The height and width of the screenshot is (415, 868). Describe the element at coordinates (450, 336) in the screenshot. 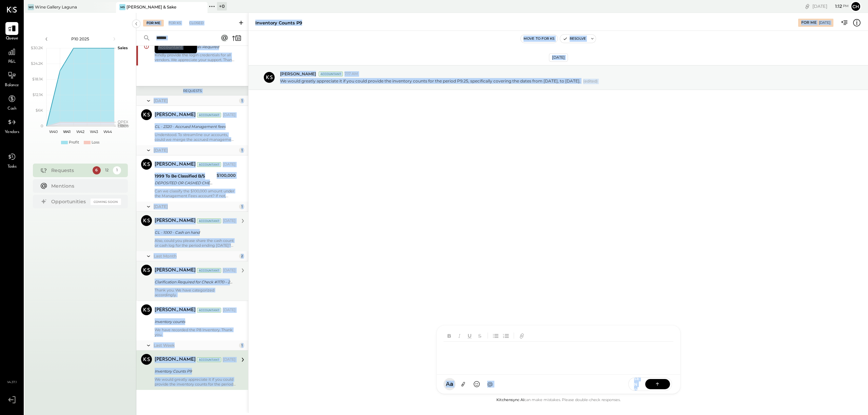

I see `button: Bold` at that location.